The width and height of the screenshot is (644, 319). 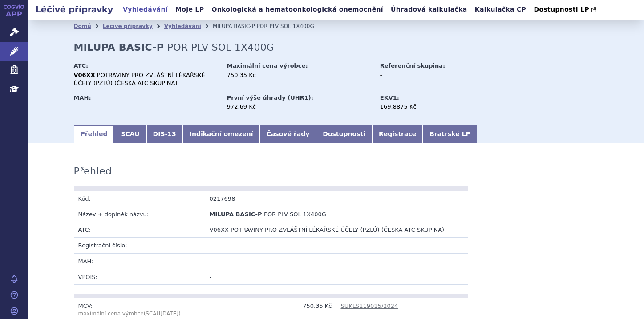 I want to click on td: MAH:, so click(x=139, y=261).